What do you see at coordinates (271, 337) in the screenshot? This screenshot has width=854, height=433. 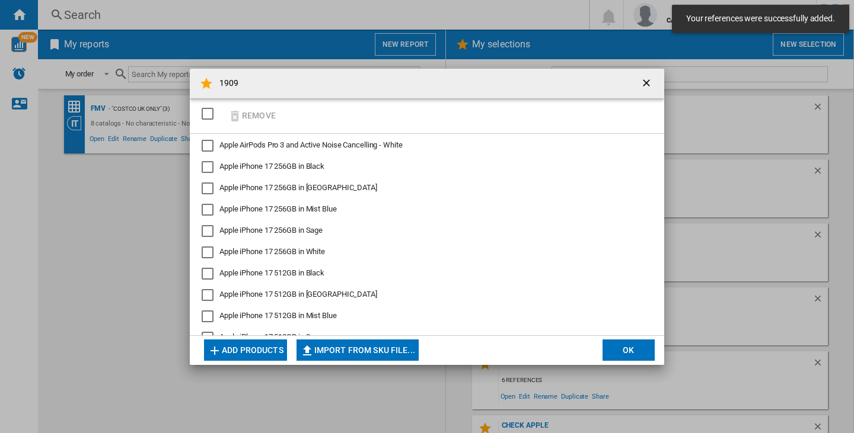 I see `span: Apple iPhone 17 512GB in Sage` at bounding box center [271, 337].